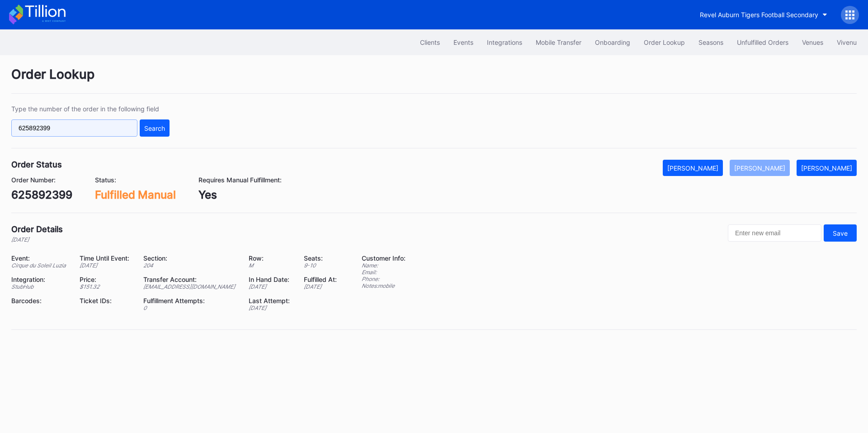 The image size is (868, 433). Describe the element at coordinates (505, 42) in the screenshot. I see `a: Integrations` at that location.